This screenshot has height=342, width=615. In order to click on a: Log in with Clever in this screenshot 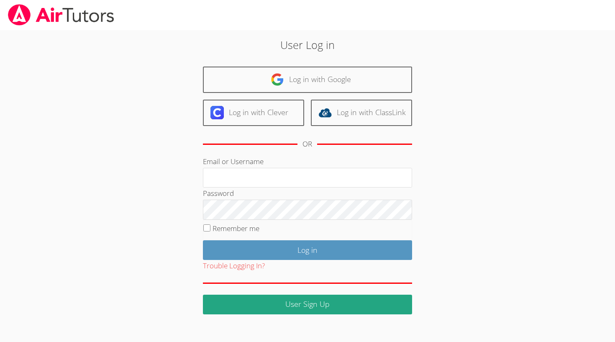, I will do `click(254, 113)`.